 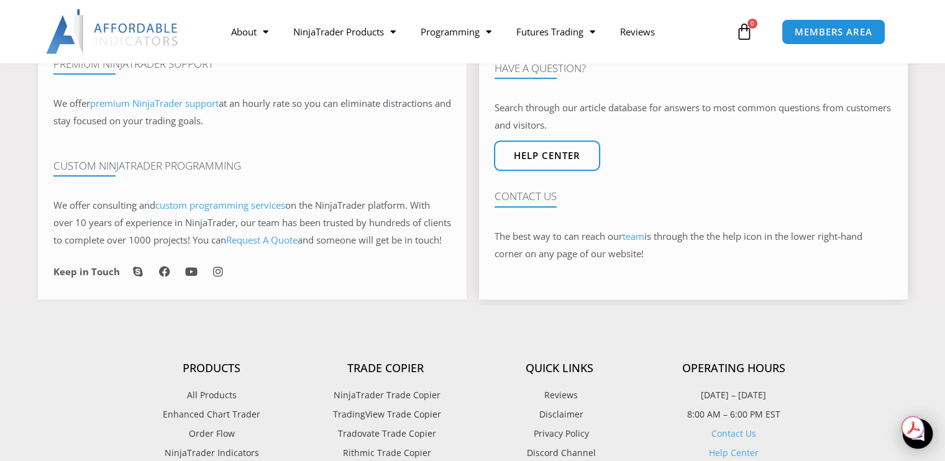 I want to click on h6: Keep in Touch, so click(x=86, y=271).